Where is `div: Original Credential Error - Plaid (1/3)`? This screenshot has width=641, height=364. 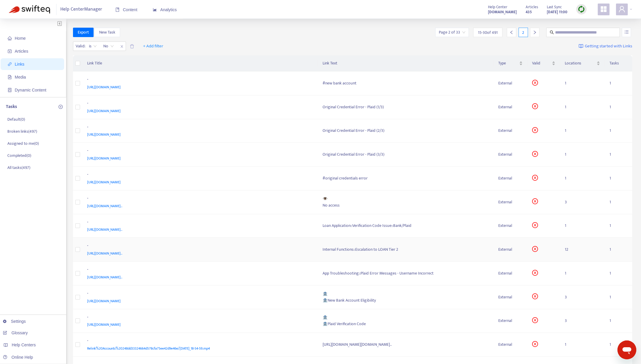
div: Original Credential Error - Plaid (1/3) is located at coordinates (405, 107).